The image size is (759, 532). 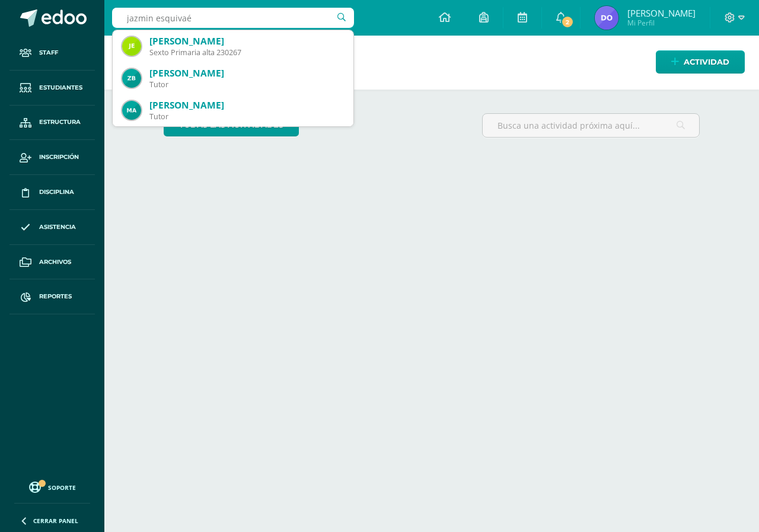 What do you see at coordinates (132, 78) in the screenshot?
I see `img: 3db64ef4760f233b5a79f0ac2e20ad84.png` at bounding box center [132, 78].